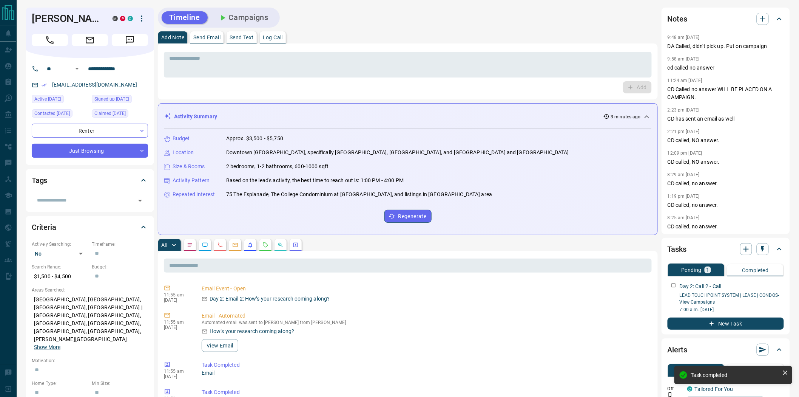 The image size is (799, 397). What do you see at coordinates (756, 270) in the screenshot?
I see `p: Completed` at bounding box center [756, 270].